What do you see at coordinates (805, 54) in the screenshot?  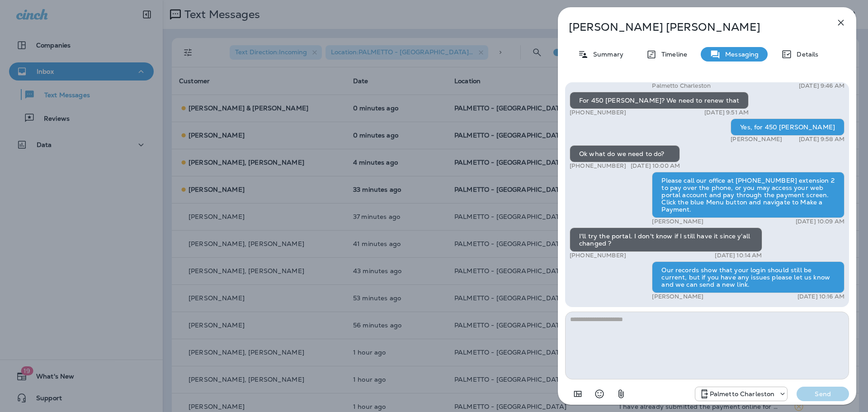 I see `p: Details` at bounding box center [805, 54].